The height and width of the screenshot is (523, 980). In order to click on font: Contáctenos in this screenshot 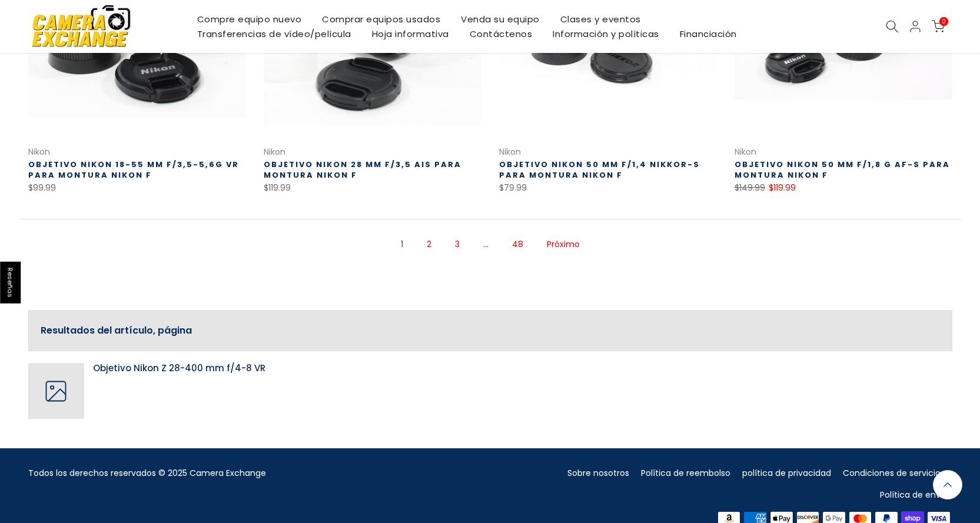, I will do `click(501, 34)`.